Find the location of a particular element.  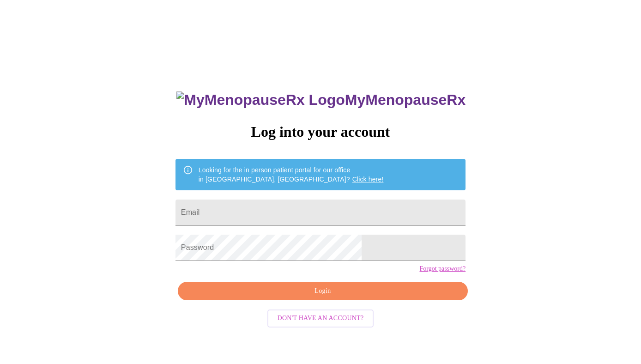

a: Click here! is located at coordinates (368, 179).